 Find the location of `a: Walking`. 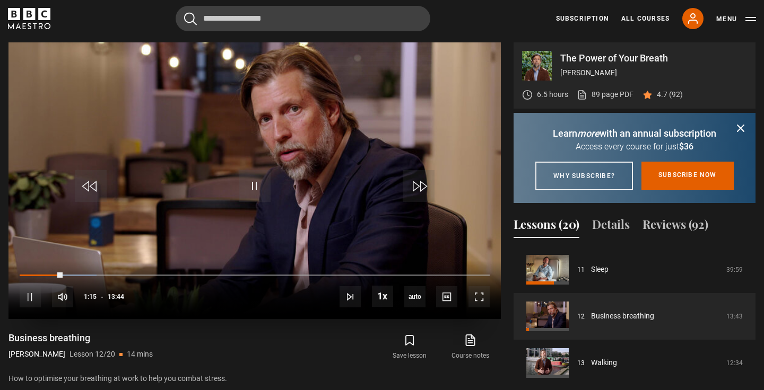

a: Walking is located at coordinates (603, 363).